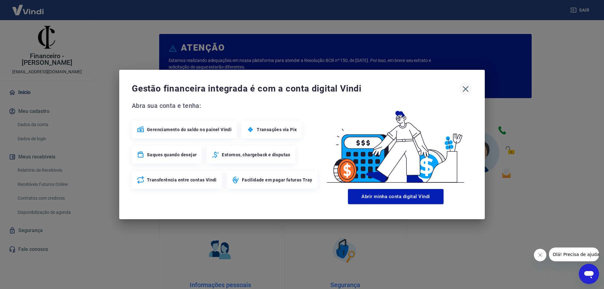 This screenshot has width=604, height=289. I want to click on span: Gestão financeira integrada é com a conta digital Vindi, so click(296, 89).